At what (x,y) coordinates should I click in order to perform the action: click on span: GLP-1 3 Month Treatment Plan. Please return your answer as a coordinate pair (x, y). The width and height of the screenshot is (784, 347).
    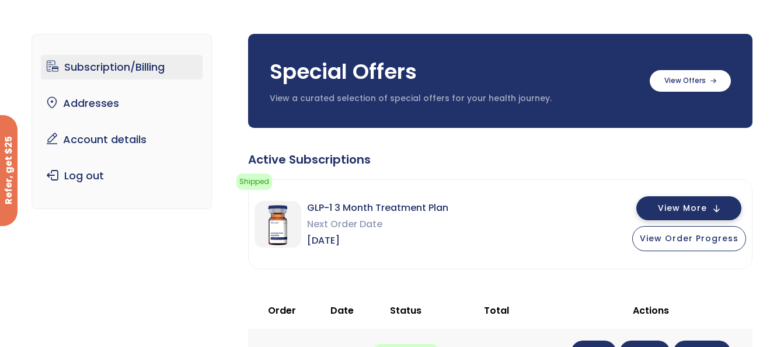
    Looking at the image, I should click on (378, 208).